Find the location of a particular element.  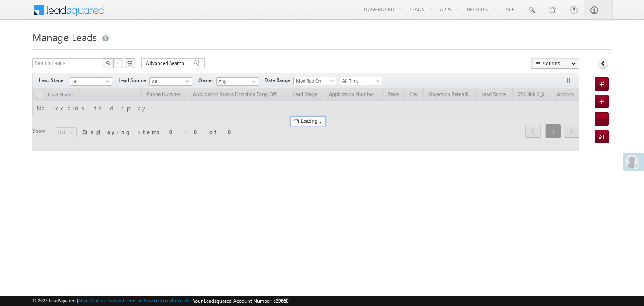

span: All Time is located at coordinates (360, 81).